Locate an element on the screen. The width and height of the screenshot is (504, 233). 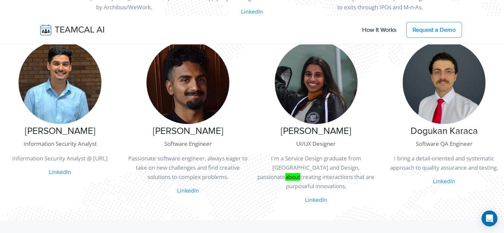
img: Syed_Afnanuddin is located at coordinates (60, 82).